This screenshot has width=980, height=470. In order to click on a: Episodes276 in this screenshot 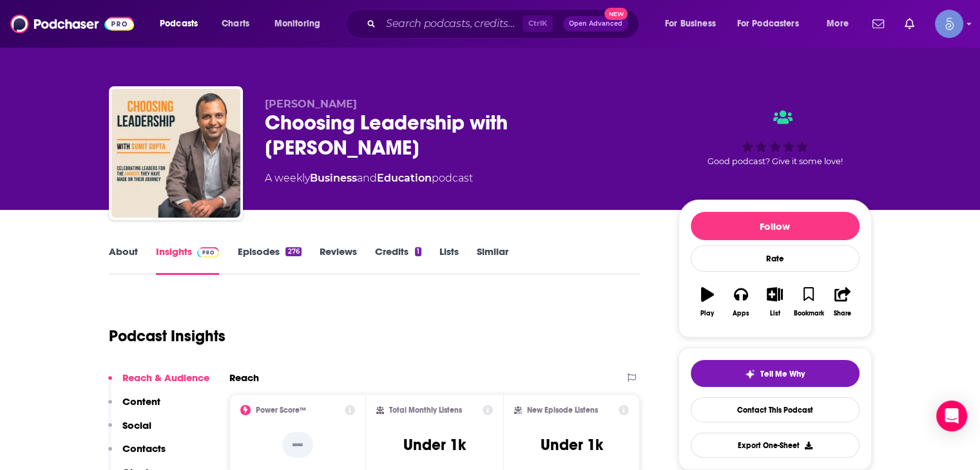, I will do `click(268, 260)`.